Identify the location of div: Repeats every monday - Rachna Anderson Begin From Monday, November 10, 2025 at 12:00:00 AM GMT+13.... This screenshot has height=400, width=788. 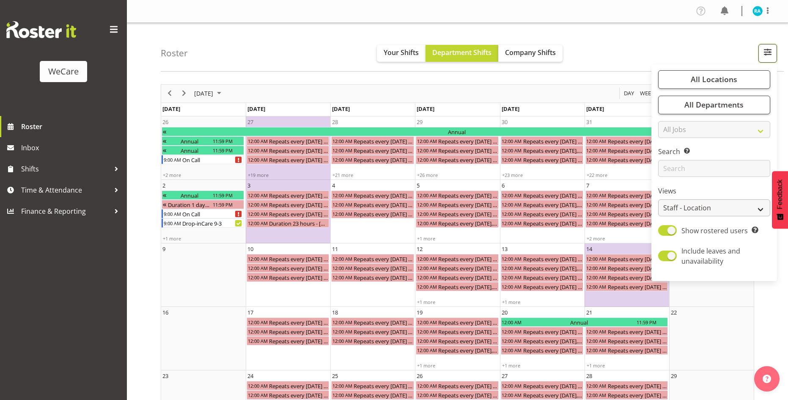
(288, 268).